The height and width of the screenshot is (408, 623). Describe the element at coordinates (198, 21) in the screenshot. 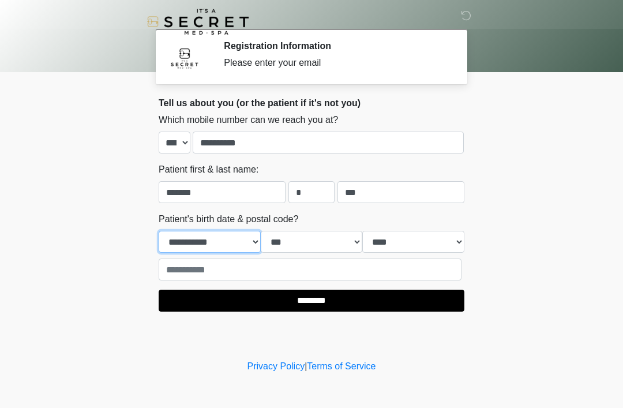

I see `img: It's A Secret Med Spa Logo` at that location.